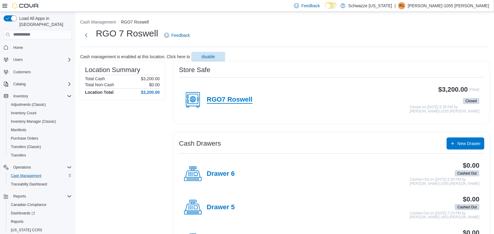  What do you see at coordinates (40, 104) in the screenshot?
I see `button: Adjustments (Classic)` at bounding box center [40, 104].